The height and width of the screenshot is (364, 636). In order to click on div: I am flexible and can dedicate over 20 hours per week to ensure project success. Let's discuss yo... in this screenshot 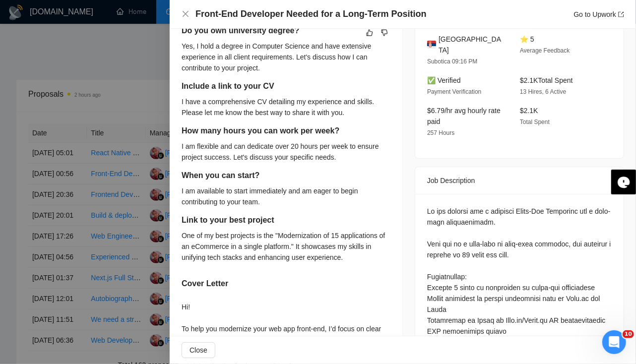, I will do `click(286, 152)`.